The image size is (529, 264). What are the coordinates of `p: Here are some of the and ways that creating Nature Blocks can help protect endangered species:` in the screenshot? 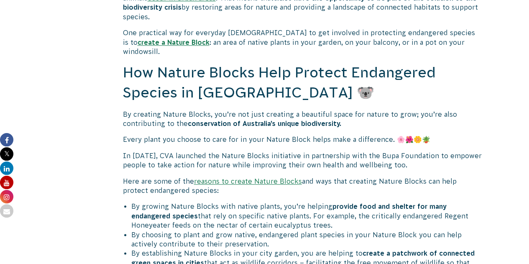 It's located at (302, 186).